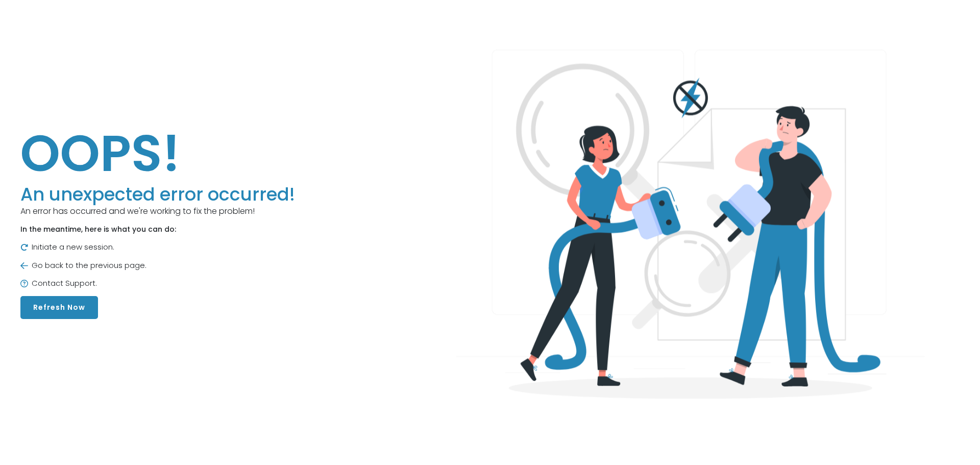 The width and height of the screenshot is (980, 465). Describe the element at coordinates (157, 283) in the screenshot. I see `p: Contact Support.` at that location.